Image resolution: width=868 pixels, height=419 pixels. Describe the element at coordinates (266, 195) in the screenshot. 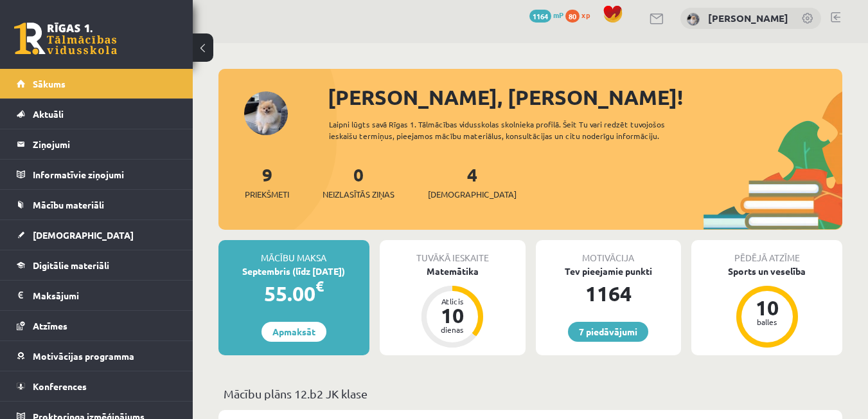

I see `span: Priekšmeti` at that location.